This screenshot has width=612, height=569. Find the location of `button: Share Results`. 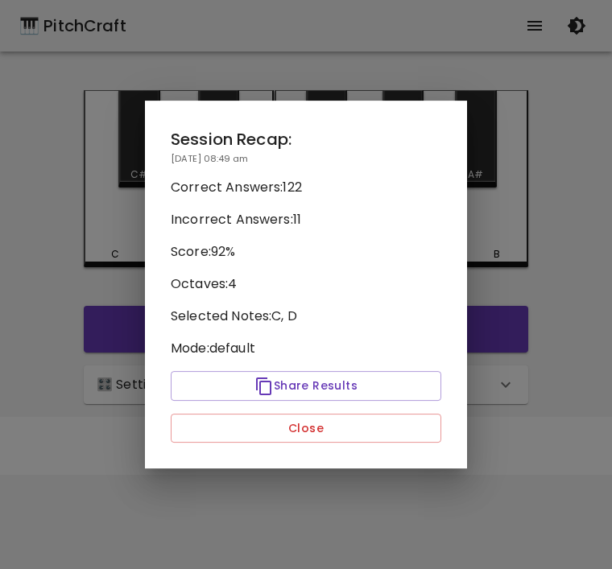

button: Share Results is located at coordinates (306, 385).